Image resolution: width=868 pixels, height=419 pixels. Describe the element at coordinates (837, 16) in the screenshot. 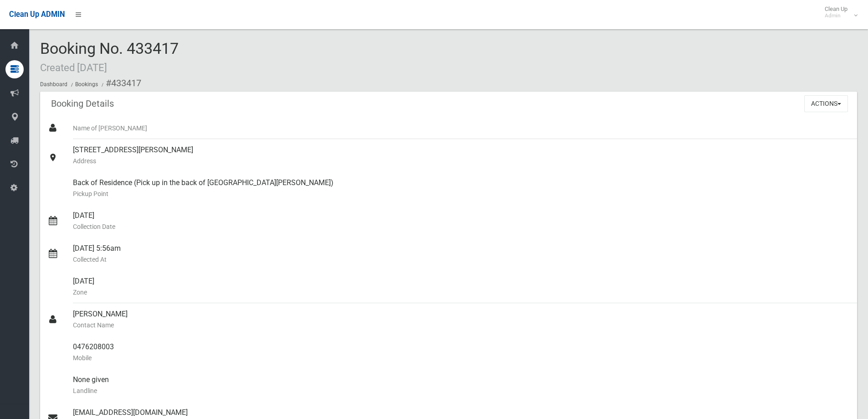

I see `small: Admin` at that location.